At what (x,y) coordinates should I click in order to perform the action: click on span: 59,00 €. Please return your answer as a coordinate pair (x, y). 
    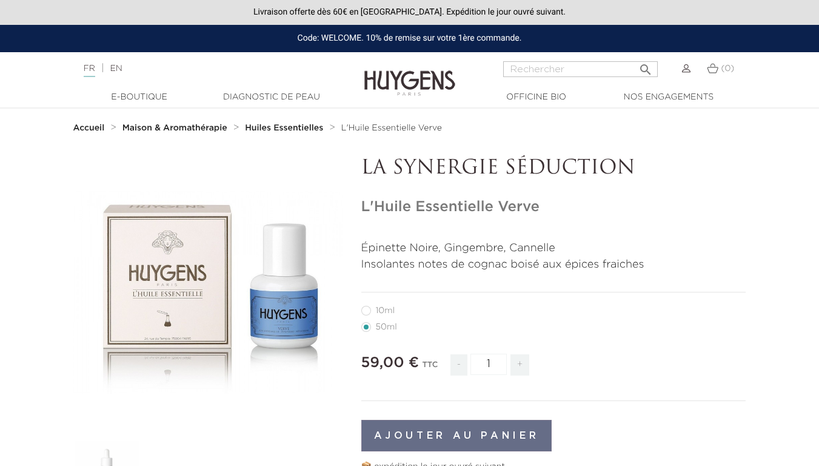
    Looking at the image, I should click on (391, 363).